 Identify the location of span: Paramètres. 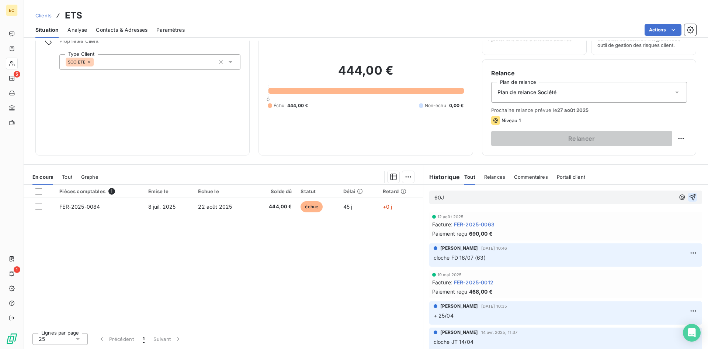
(170, 30).